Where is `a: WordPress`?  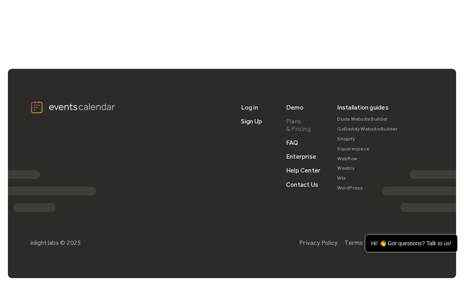 a: WordPress is located at coordinates (367, 188).